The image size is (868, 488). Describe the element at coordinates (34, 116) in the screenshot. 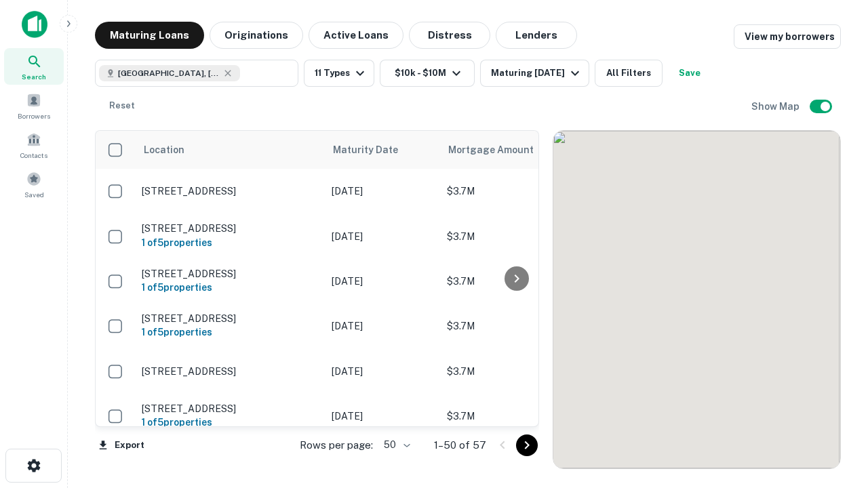

I see `span: Borrowers` at that location.